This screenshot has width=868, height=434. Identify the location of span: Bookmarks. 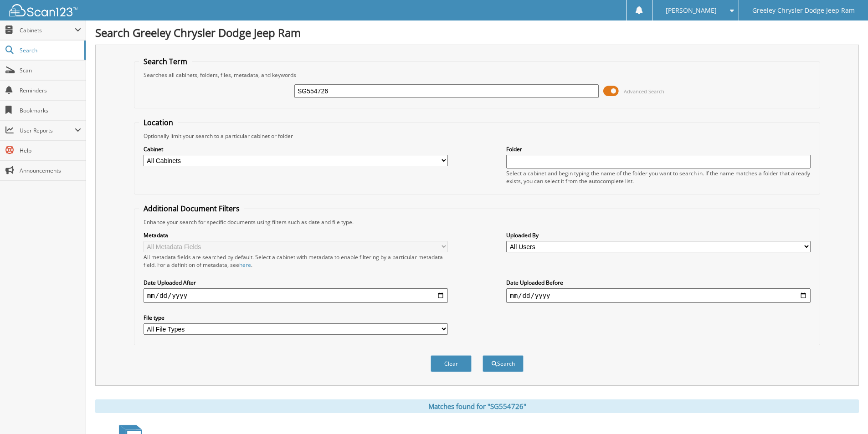
(50, 110).